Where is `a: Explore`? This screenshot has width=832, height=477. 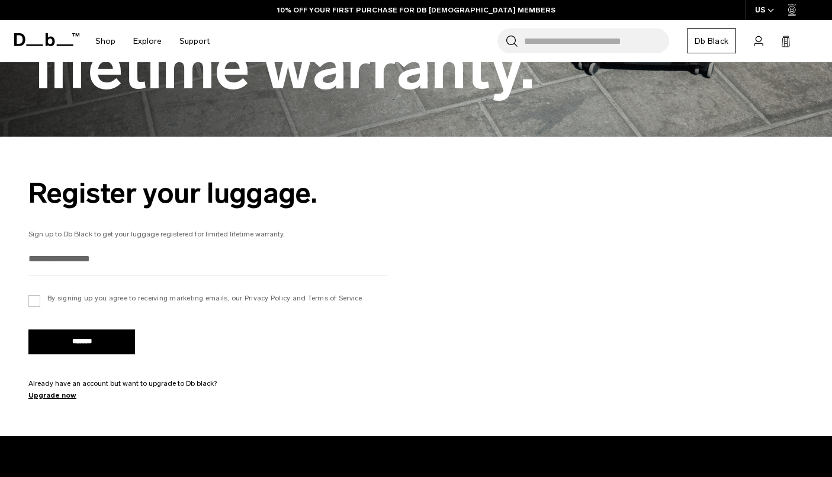
a: Explore is located at coordinates (147, 41).